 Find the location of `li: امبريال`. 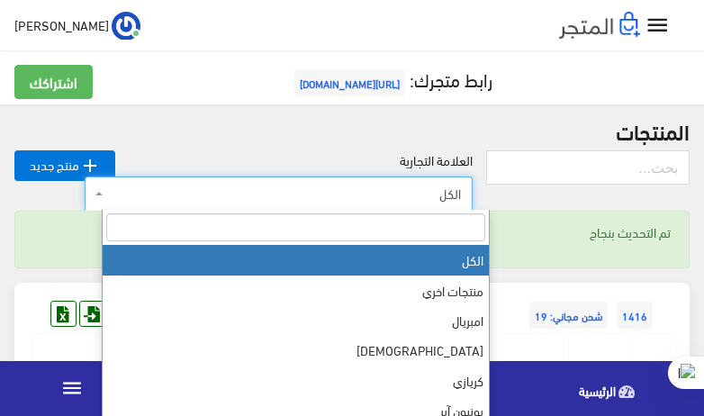

li: امبريال is located at coordinates (295, 319).